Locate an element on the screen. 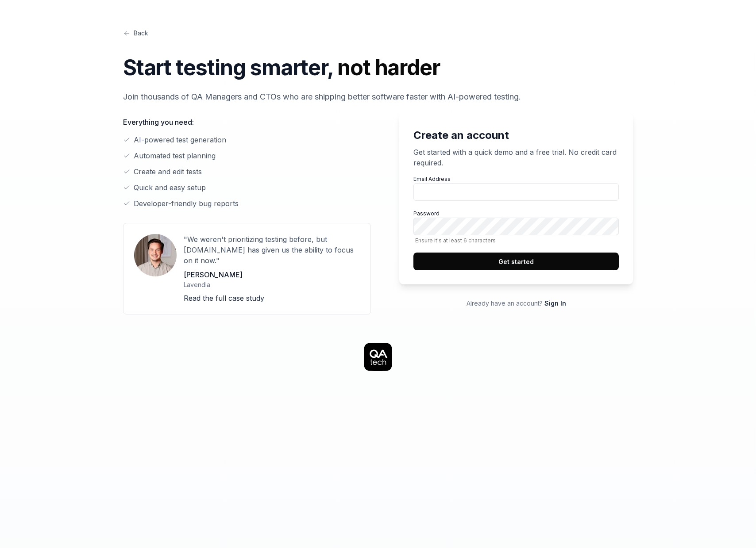 This screenshot has width=756, height=548. a: Read the full case study is located at coordinates (224, 298).